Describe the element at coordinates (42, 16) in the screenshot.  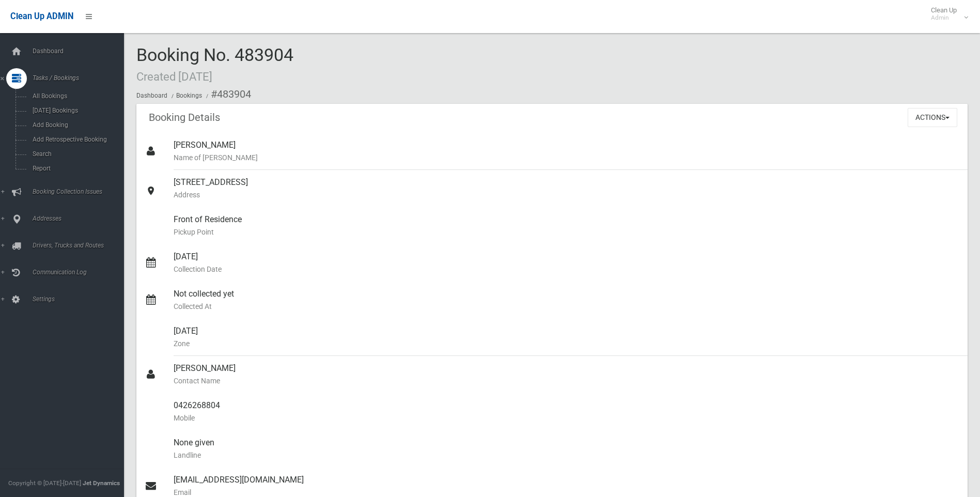
I see `span: Clean Up ADMIN` at that location.